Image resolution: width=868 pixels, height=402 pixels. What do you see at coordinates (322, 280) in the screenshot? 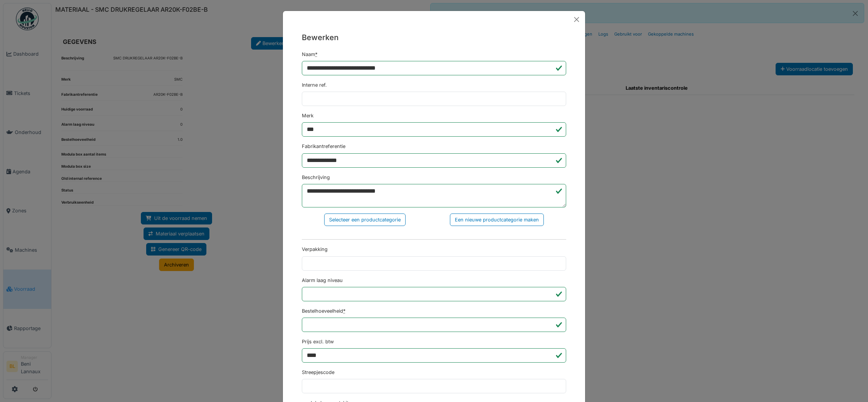
I see `label: Alarm laag niveau` at bounding box center [322, 280].